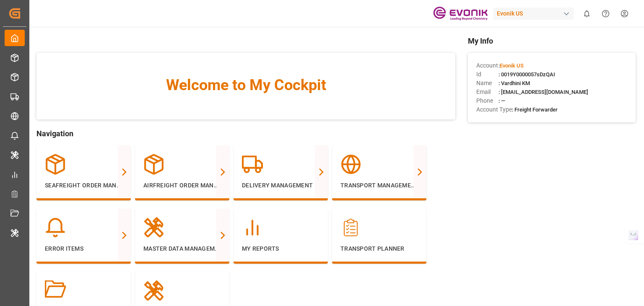 The image size is (644, 306). Describe the element at coordinates (536, 13) in the screenshot. I see `button: Evonik US` at that location.